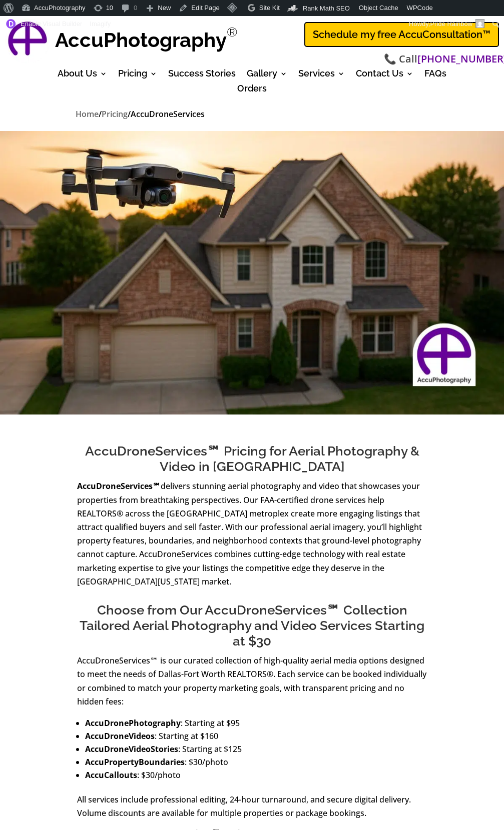 This screenshot has width=504, height=830. Describe the element at coordinates (28, 41) in the screenshot. I see `a: AccuPhotography Logo - Professional Real Estate Photography and Media Services in Dallas, Texas` at that location.